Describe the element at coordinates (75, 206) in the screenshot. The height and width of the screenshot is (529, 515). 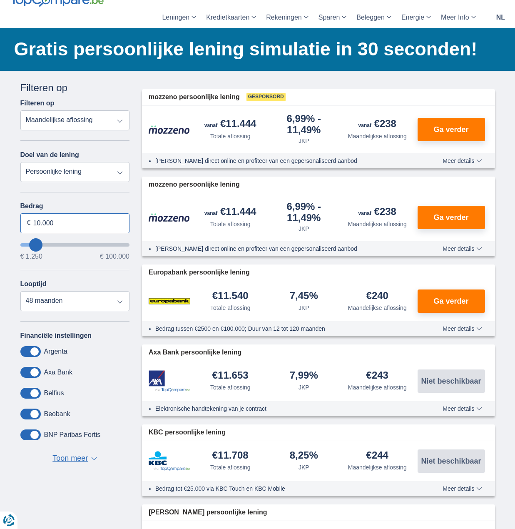
I see `label: Bedrag` at that location.